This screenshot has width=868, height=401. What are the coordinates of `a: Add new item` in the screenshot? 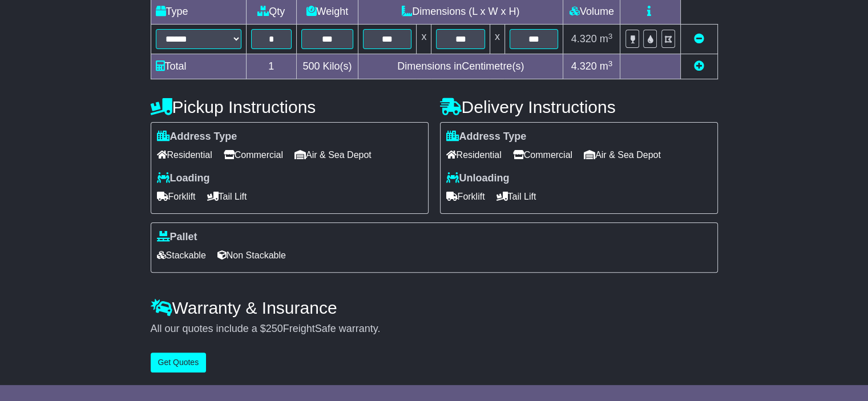 It's located at (699, 66).